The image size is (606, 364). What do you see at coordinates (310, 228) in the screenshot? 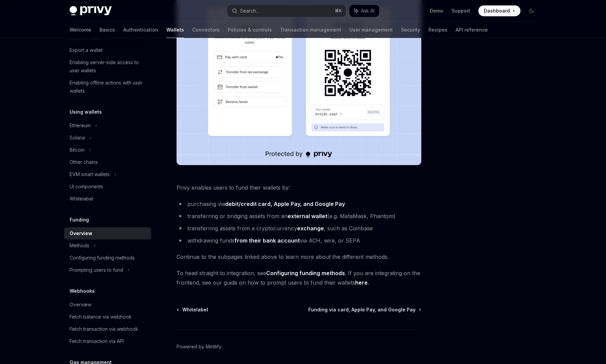
I see `a: exchange` at bounding box center [310, 228].